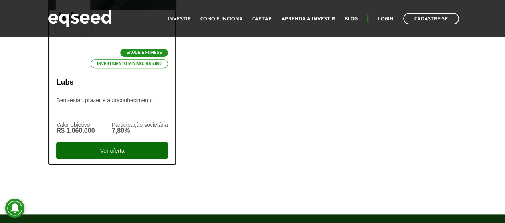 The width and height of the screenshot is (505, 223). Describe the element at coordinates (75, 125) in the screenshot. I see `div: Valor objetivo` at that location.